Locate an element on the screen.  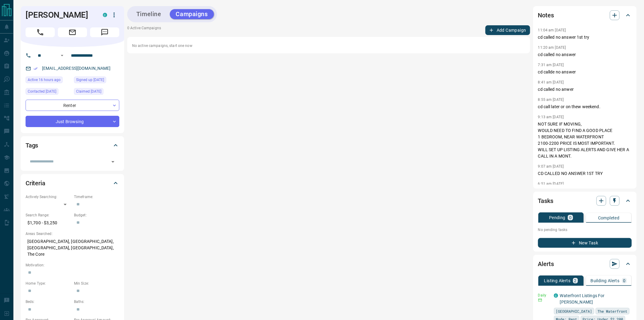
p: $1,700 - $3,250 is located at coordinates (48, 222).